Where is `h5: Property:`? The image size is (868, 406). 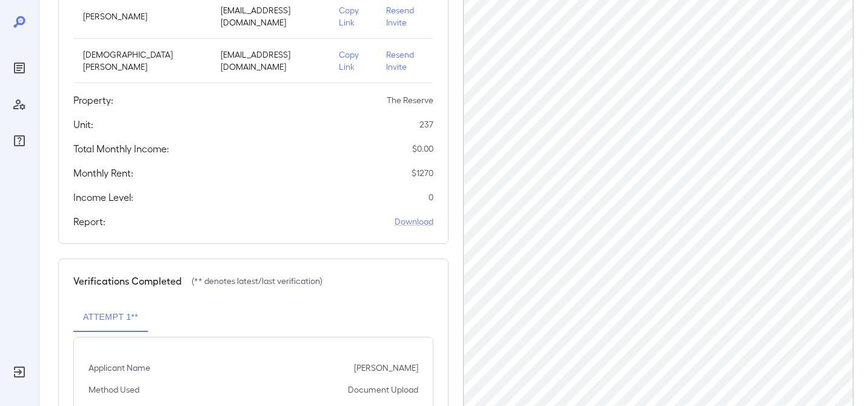 h5: Property: is located at coordinates (94, 100).